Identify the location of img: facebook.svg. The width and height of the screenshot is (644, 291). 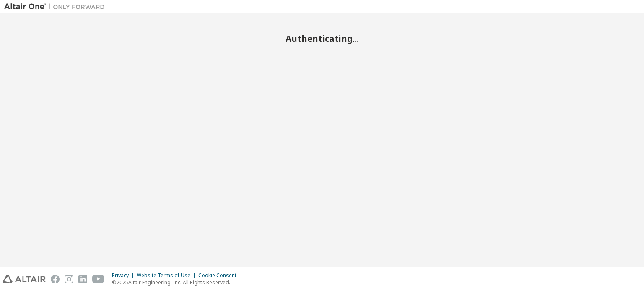
(55, 279).